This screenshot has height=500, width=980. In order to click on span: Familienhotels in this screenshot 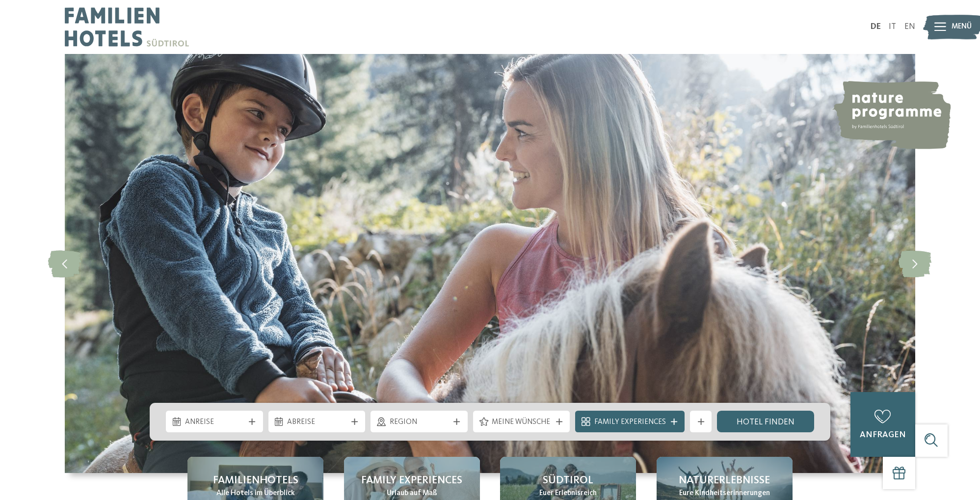, I will do `click(256, 480)`.